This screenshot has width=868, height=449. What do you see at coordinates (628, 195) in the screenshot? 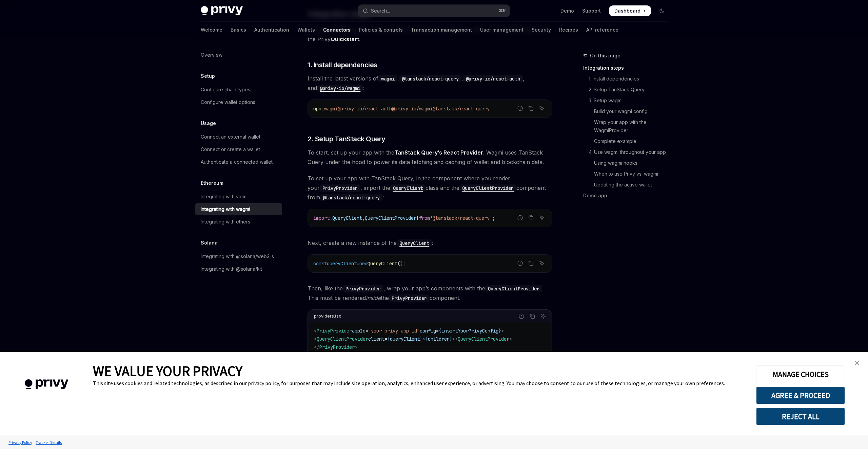
I see `a: Demo app` at bounding box center [628, 195].